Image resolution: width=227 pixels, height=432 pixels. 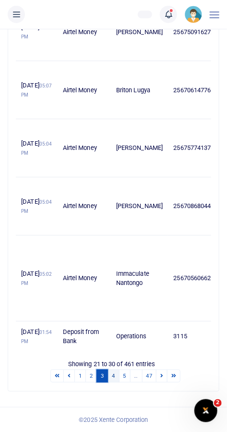 I want to click on span: Operations, so click(x=131, y=336).